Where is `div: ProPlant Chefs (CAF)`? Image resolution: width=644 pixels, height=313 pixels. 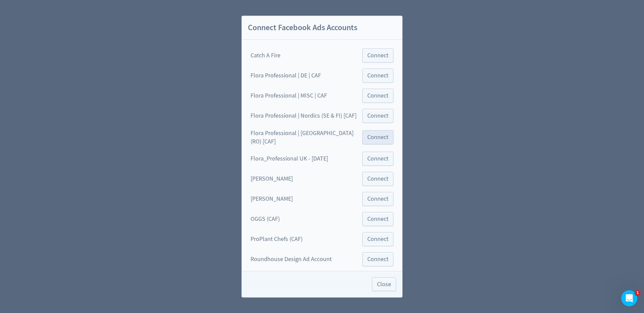 div: ProPlant Chefs (CAF) is located at coordinates (276, 239).